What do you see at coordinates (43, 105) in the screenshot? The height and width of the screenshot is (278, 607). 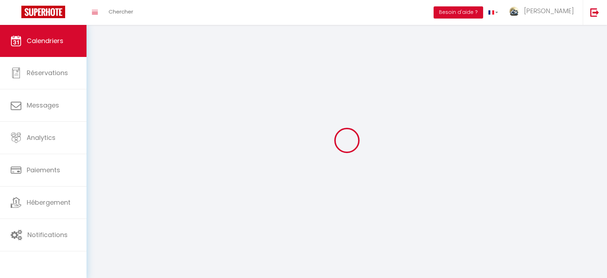 I see `span: Messages` at bounding box center [43, 105].